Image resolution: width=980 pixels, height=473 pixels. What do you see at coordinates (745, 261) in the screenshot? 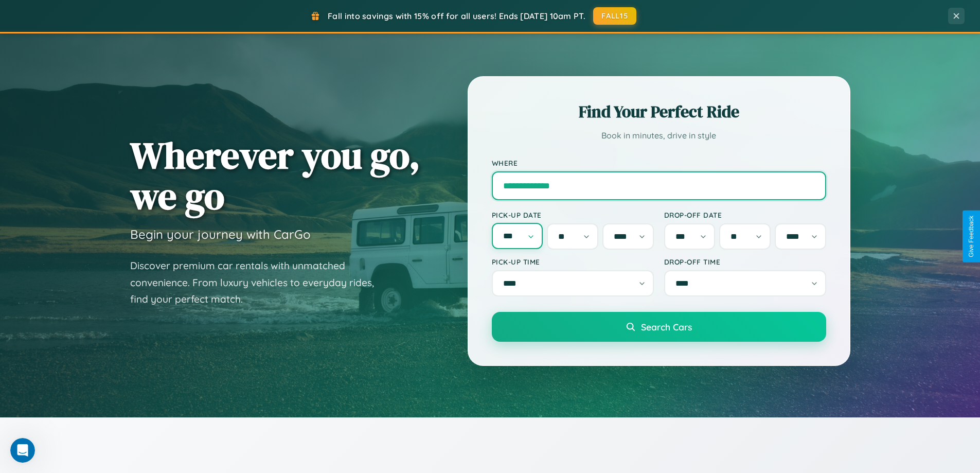
I see `label: Drop-off Time` at bounding box center [745, 261].